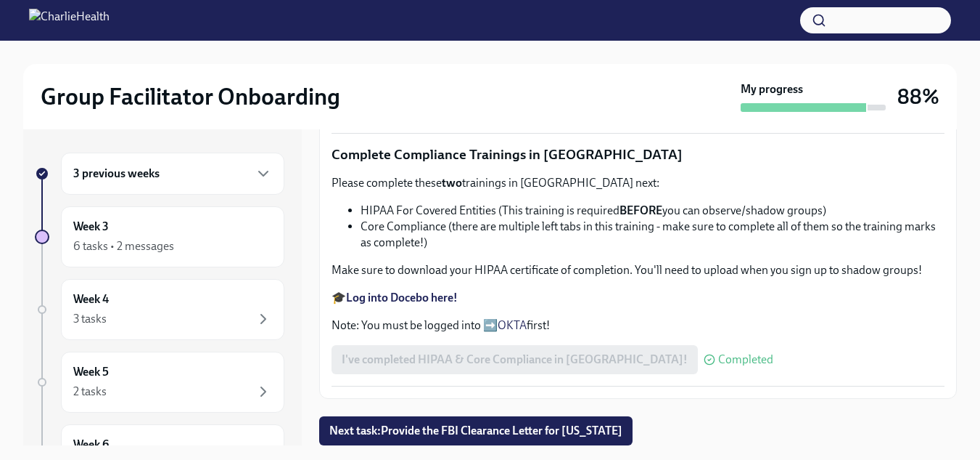 Image resolution: width=980 pixels, height=460 pixels. Describe the element at coordinates (190, 96) in the screenshot. I see `h2: Group Facilitator Onboarding` at that location.